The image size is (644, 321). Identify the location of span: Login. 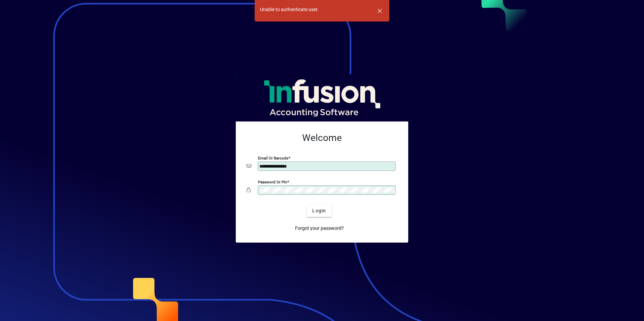
(319, 211).